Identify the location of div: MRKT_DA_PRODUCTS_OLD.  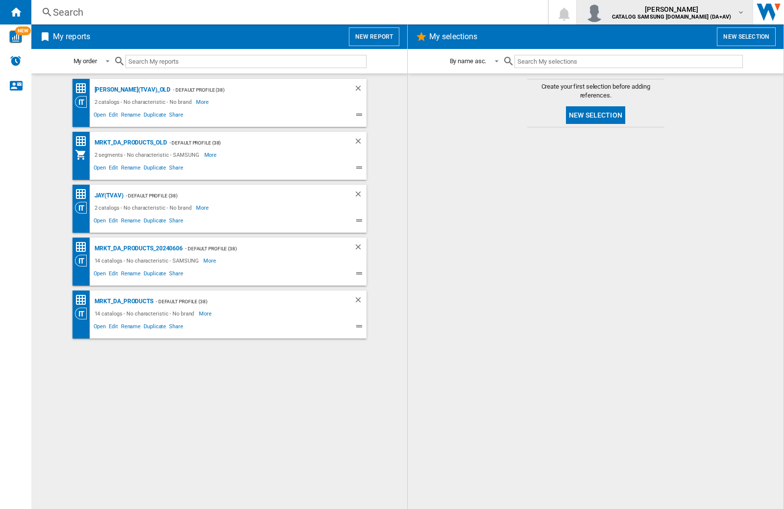
(129, 143).